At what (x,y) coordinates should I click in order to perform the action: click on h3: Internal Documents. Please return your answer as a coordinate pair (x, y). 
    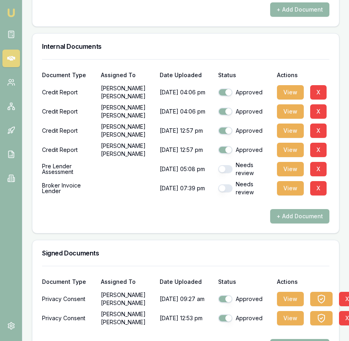
    Looking at the image, I should click on (186, 46).